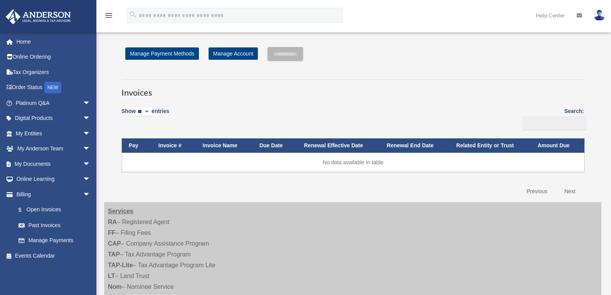  Describe the element at coordinates (353, 162) in the screenshot. I see `td: No data available in table` at that location.